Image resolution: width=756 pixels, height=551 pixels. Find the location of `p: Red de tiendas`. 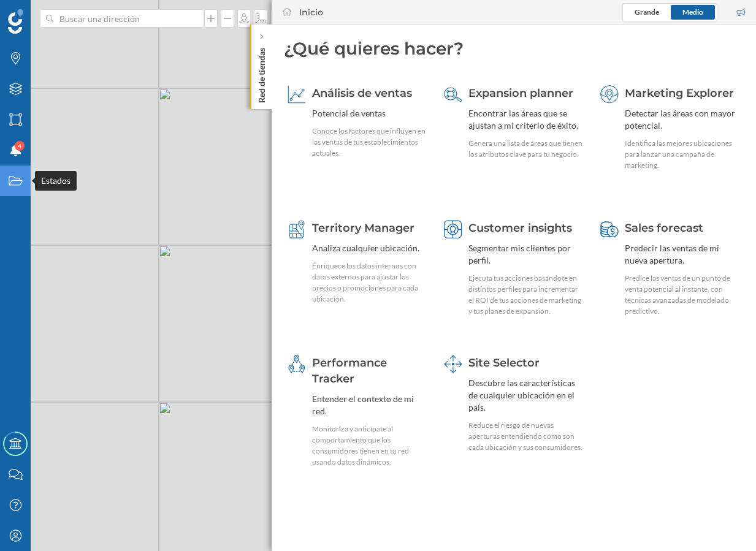

p: Red de tiendas is located at coordinates (262, 73).